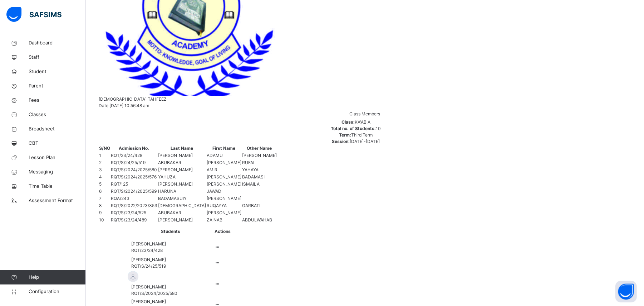  I want to click on span: Help, so click(57, 277).